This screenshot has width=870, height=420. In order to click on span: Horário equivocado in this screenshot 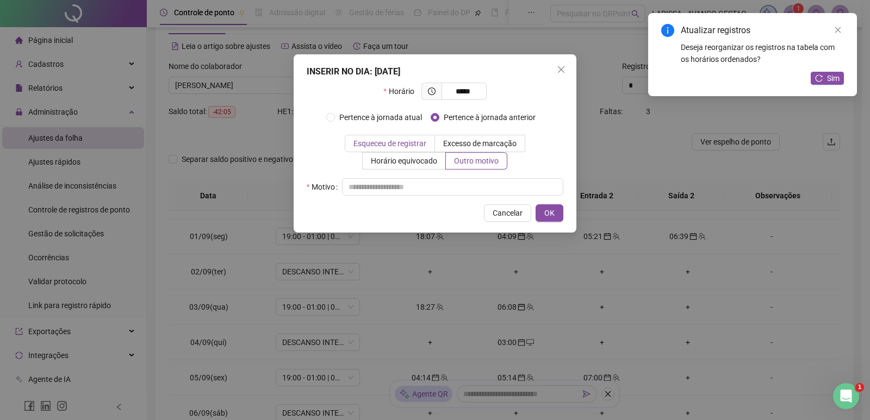, I will do `click(404, 161)`.